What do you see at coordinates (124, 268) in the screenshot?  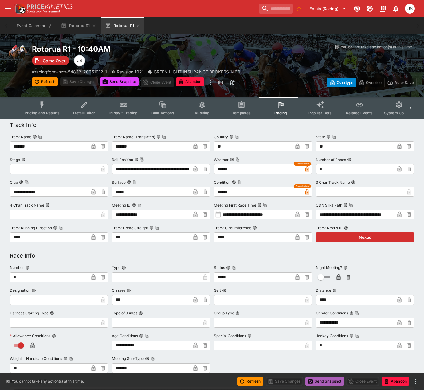 I see `button: Type` at bounding box center [124, 268].